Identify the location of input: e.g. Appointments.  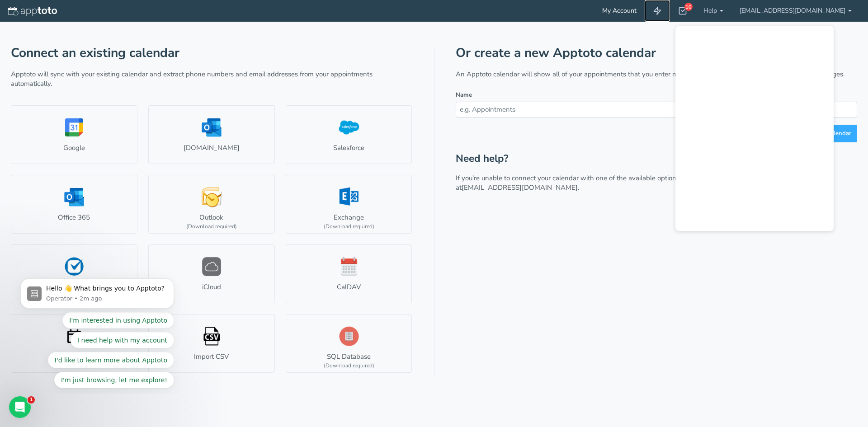
(657, 110).